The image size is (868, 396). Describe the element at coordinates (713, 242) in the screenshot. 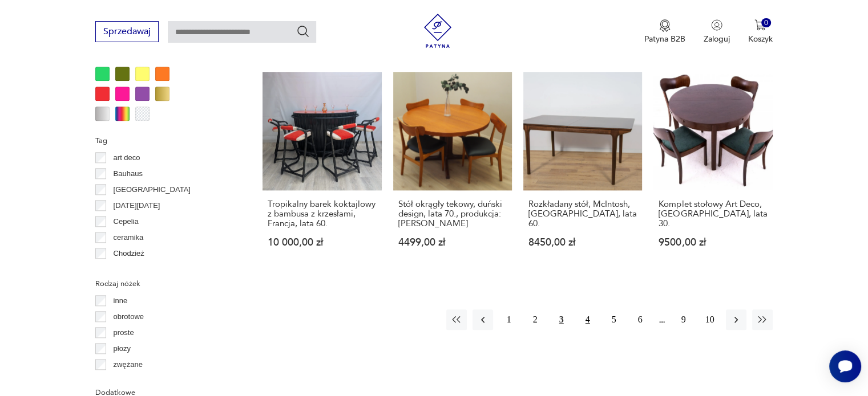

I see `p: 9500,00 zł` at that location.